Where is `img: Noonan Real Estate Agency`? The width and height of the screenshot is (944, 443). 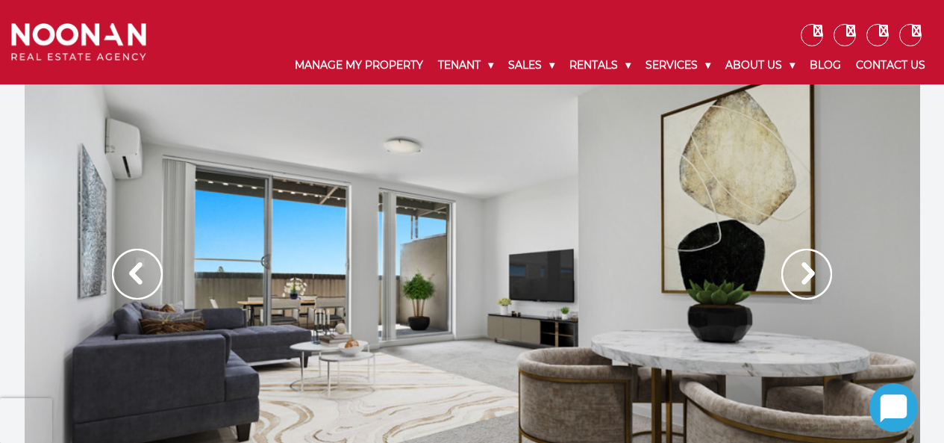
img: Noonan Real Estate Agency is located at coordinates (78, 42).